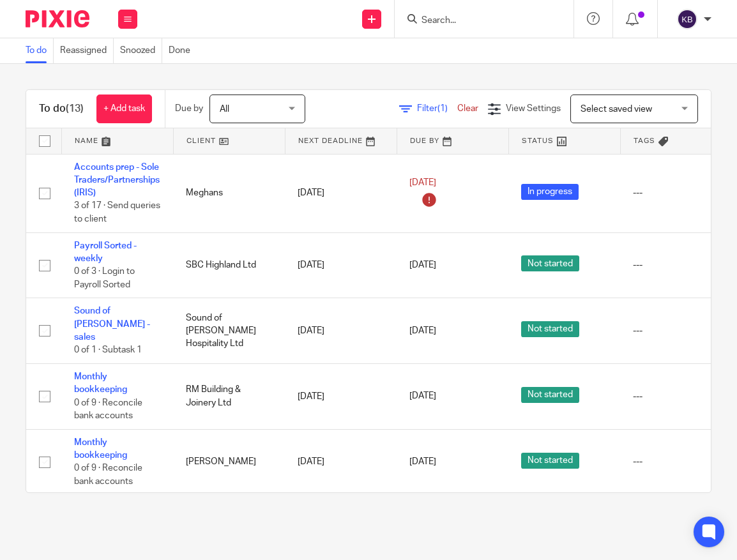 The image size is (737, 560). I want to click on a: Payroll Sorted - weekly, so click(105, 252).